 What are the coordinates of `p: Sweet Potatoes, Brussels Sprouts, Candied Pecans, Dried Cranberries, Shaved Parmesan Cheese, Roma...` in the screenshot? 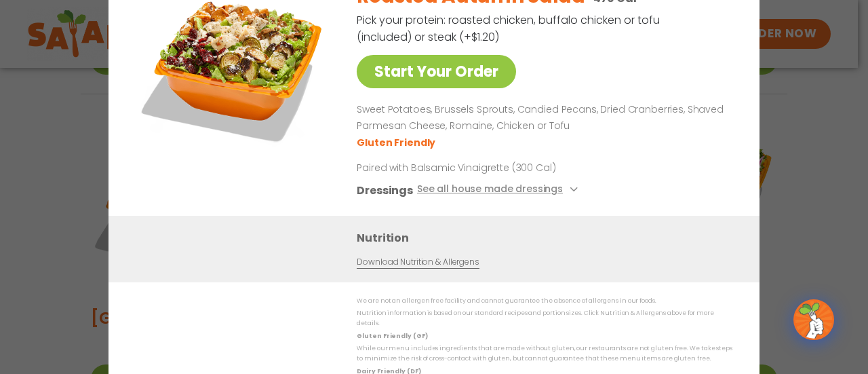 It's located at (541, 118).